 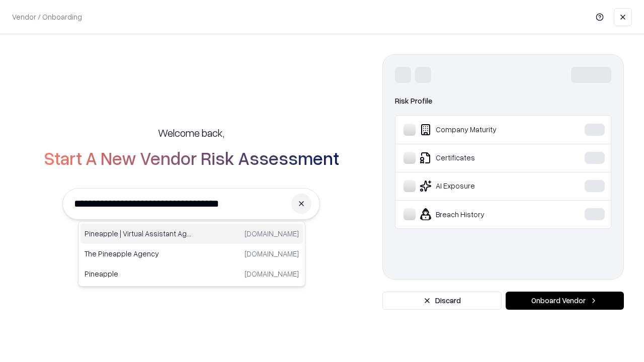 What do you see at coordinates (564, 301) in the screenshot?
I see `button: Onboard Vendor` at bounding box center [564, 301].